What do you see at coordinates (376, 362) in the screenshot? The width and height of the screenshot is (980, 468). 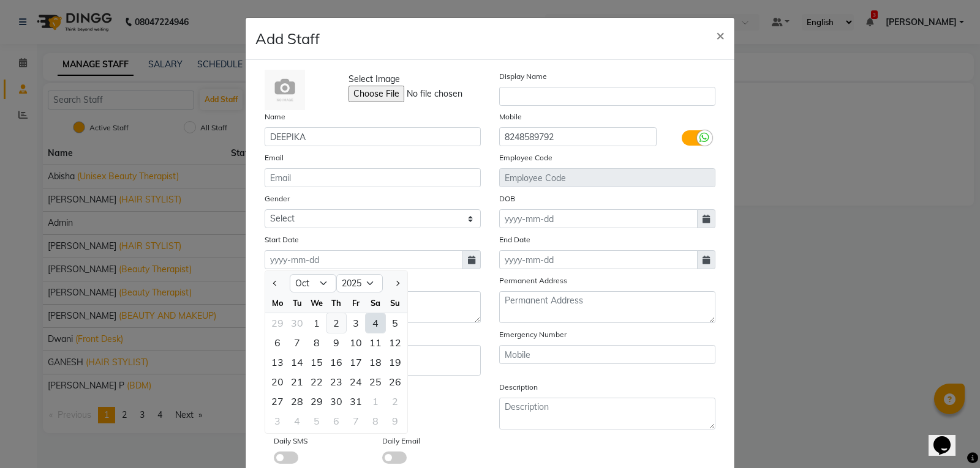 I see `div: Saturday, October 18, 2025` at bounding box center [376, 362].